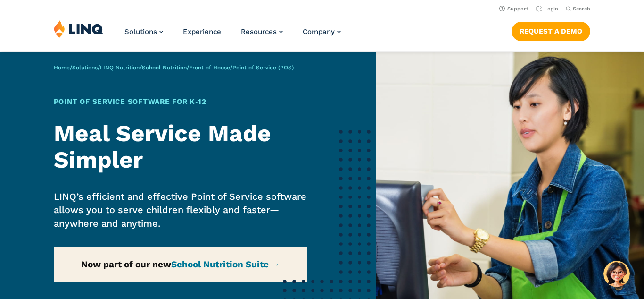 The image size is (644, 299). I want to click on span: Experience, so click(202, 32).